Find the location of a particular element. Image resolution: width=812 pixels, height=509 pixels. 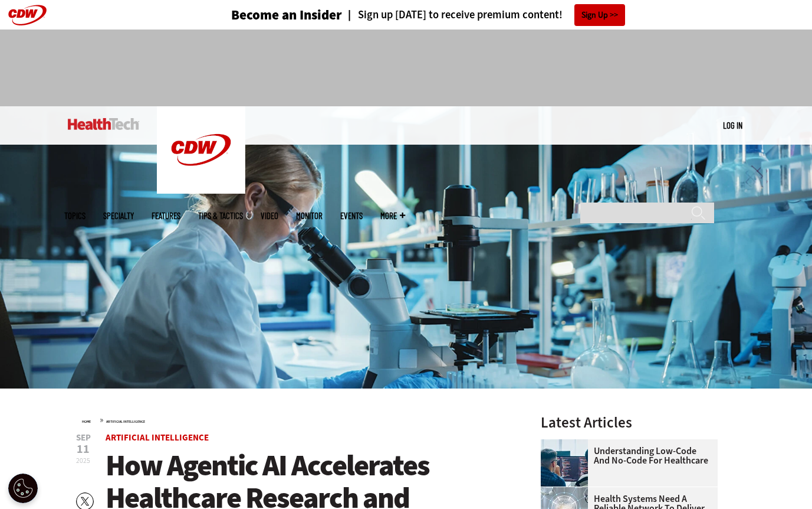

a: Video is located at coordinates (270, 215).